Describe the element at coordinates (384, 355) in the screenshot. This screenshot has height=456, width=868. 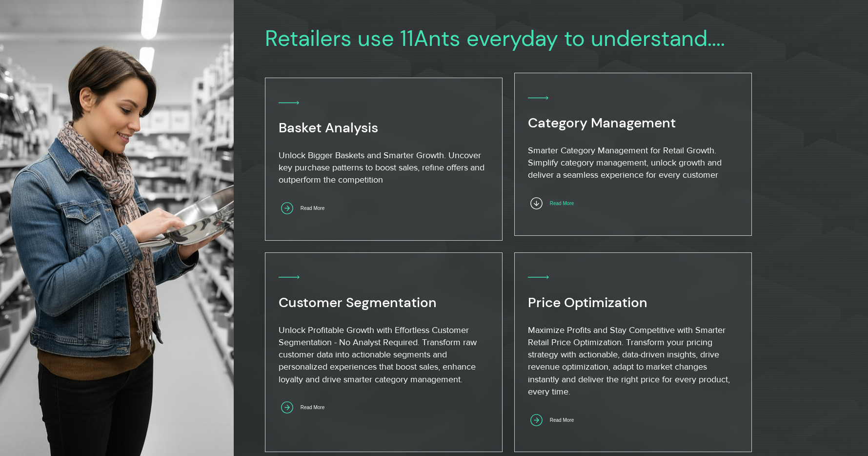
I see `p: Unlock Profitable Growth with Effortless Customer Segmentation - No Analyst Required. Transform r...` at that location.